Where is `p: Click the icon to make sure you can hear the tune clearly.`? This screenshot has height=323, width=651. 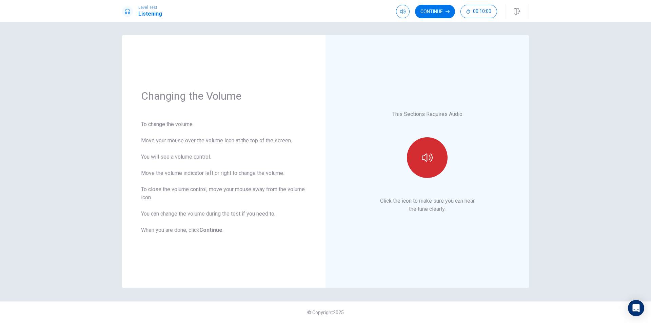 p: Click the icon to make sure you can hear the tune clearly. is located at coordinates (427, 205).